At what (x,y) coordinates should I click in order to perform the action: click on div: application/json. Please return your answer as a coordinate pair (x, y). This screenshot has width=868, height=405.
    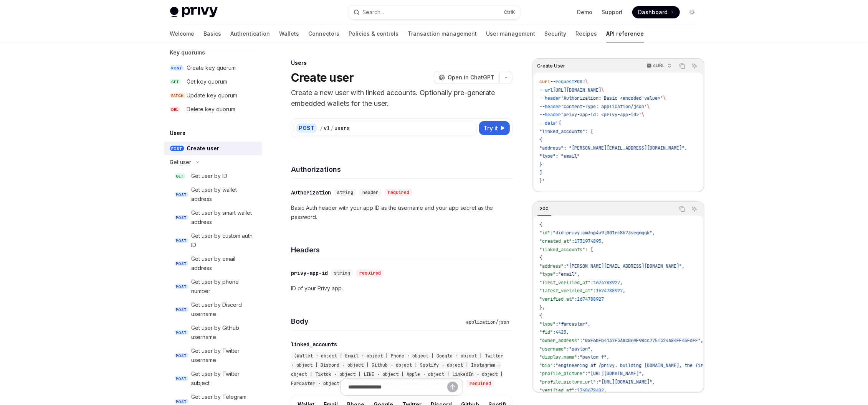
    Looking at the image, I should click on (488, 322).